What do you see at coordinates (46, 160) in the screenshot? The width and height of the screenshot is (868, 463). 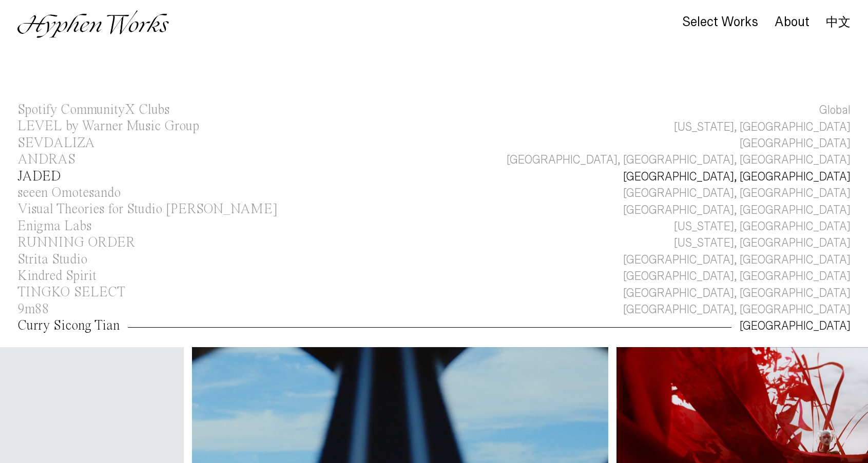 I see `div: ANDRAS` at bounding box center [46, 160].